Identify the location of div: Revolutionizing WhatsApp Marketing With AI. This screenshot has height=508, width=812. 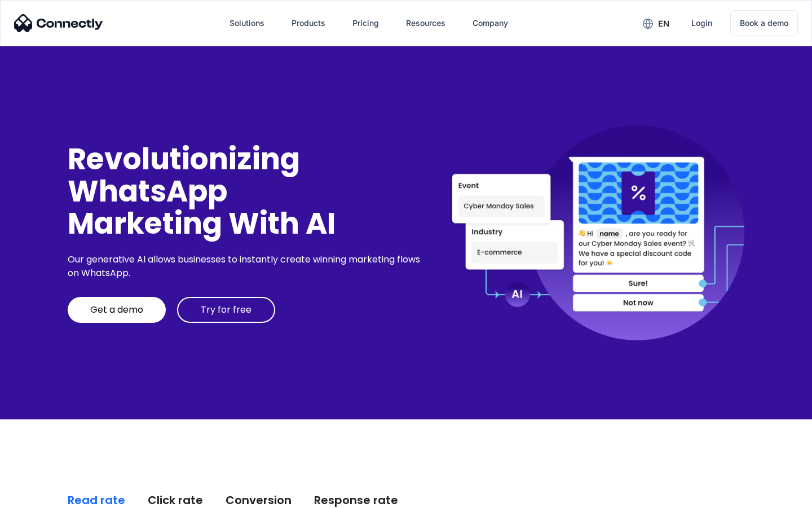
(246, 191).